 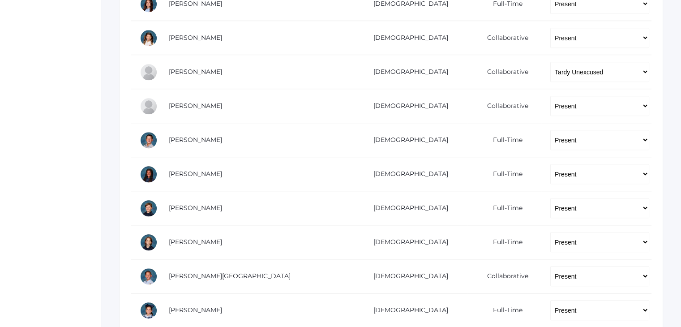 What do you see at coordinates (149, 242) in the screenshot?
I see `div: Nathaniel Torok` at bounding box center [149, 242].